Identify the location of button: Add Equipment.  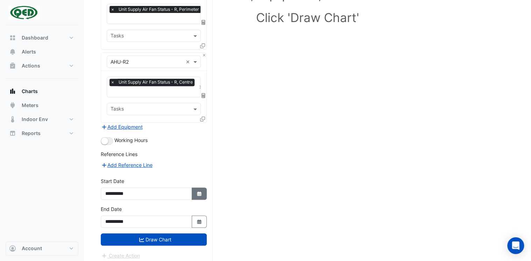
(122, 127).